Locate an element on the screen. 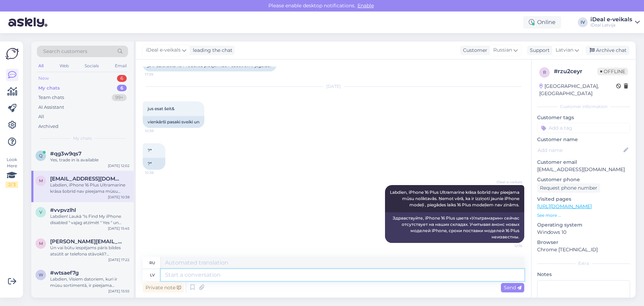 The width and height of the screenshot is (644, 306). div: Здравствуйте, iPhone 16 Plus цвета «Ультрамарин» сейчас отсутствует на наших складах. Учитывая ан... is located at coordinates (454, 228).